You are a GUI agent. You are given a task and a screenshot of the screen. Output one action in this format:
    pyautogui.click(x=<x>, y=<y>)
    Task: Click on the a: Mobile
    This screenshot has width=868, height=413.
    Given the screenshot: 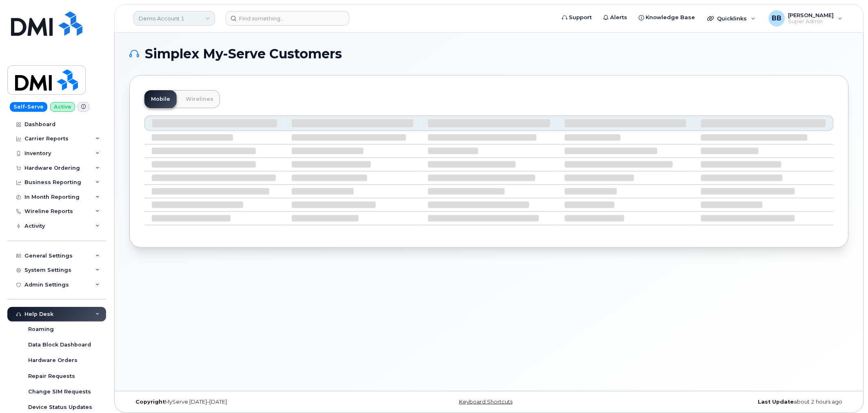 What is the action you would take?
    pyautogui.click(x=160, y=99)
    